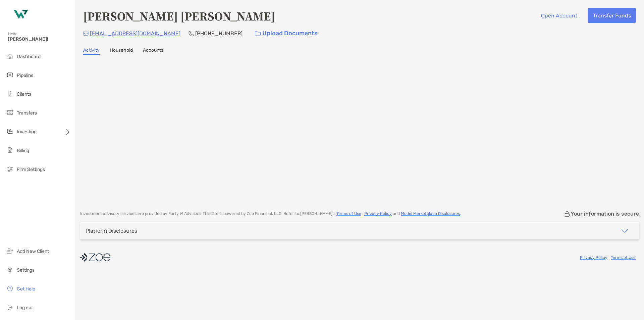  What do you see at coordinates (31, 169) in the screenshot?
I see `span: Firm Settings` at bounding box center [31, 169].